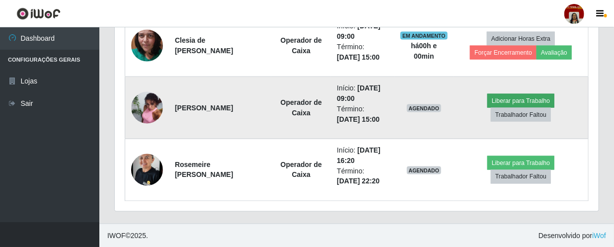 The image size is (614, 247). I want to click on span: EM ANDAMENTO, so click(424, 36).